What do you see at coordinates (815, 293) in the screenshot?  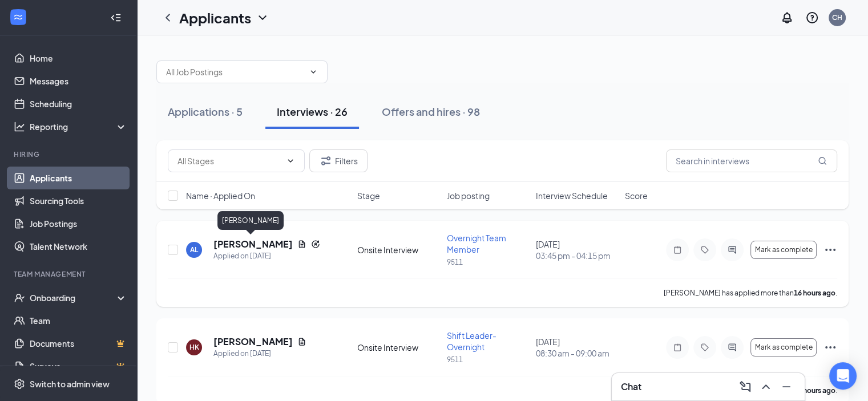 I see `b: 16 hours ago` at bounding box center [815, 293].